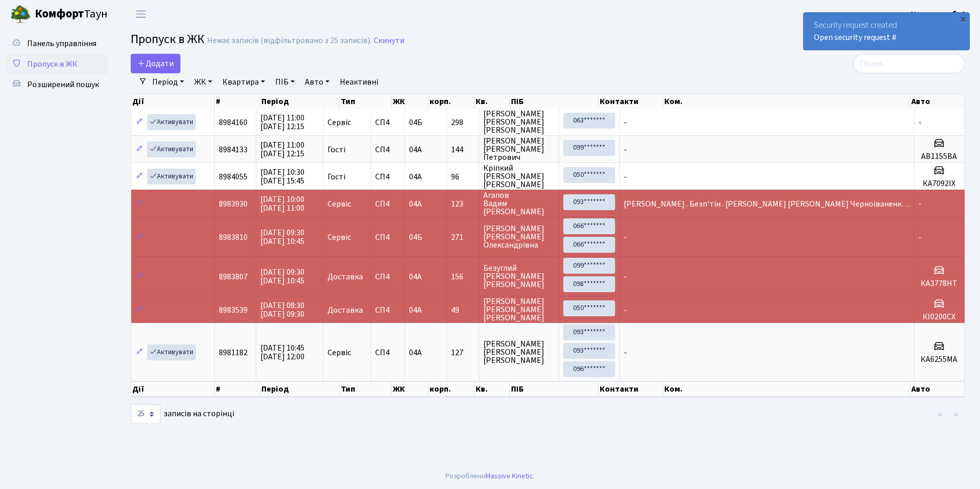 The image size is (980, 489). What do you see at coordinates (57, 64) in the screenshot?
I see `a: Пропуск в ЖК` at bounding box center [57, 64].